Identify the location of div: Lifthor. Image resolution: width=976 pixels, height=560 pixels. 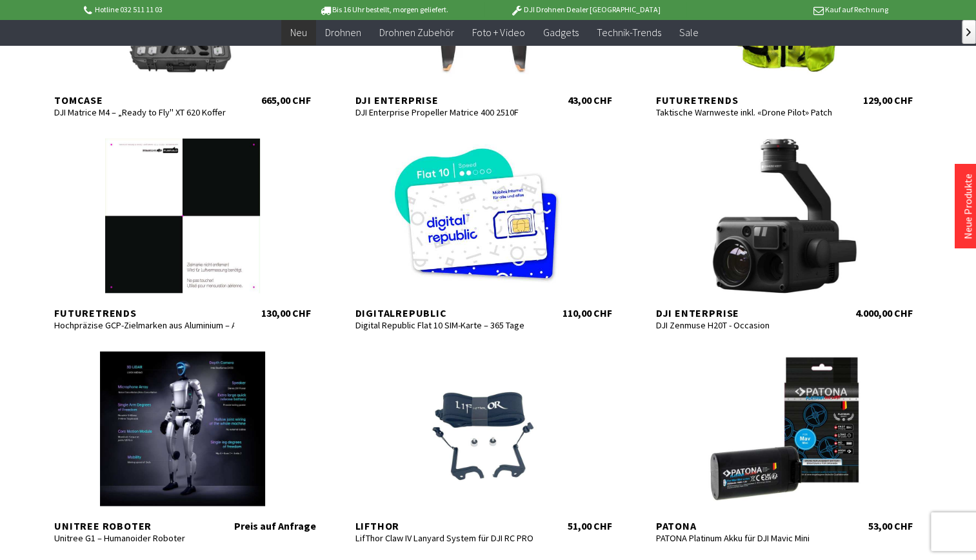
(445, 525).